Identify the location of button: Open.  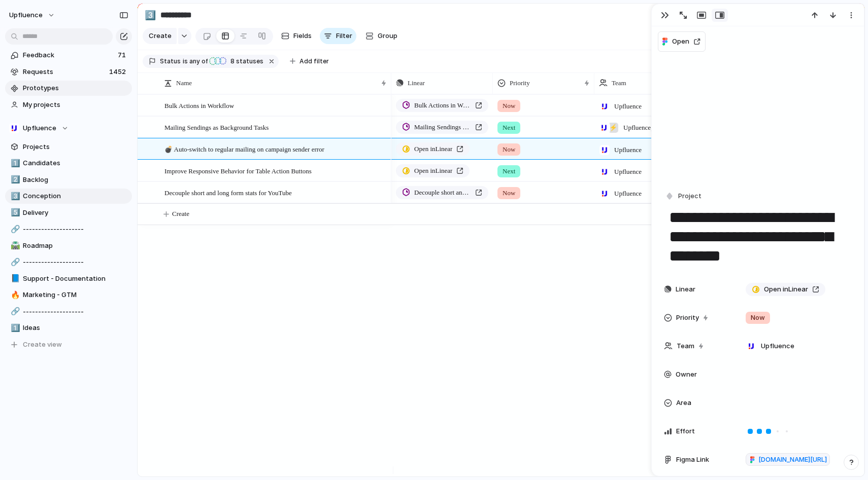
(682, 42).